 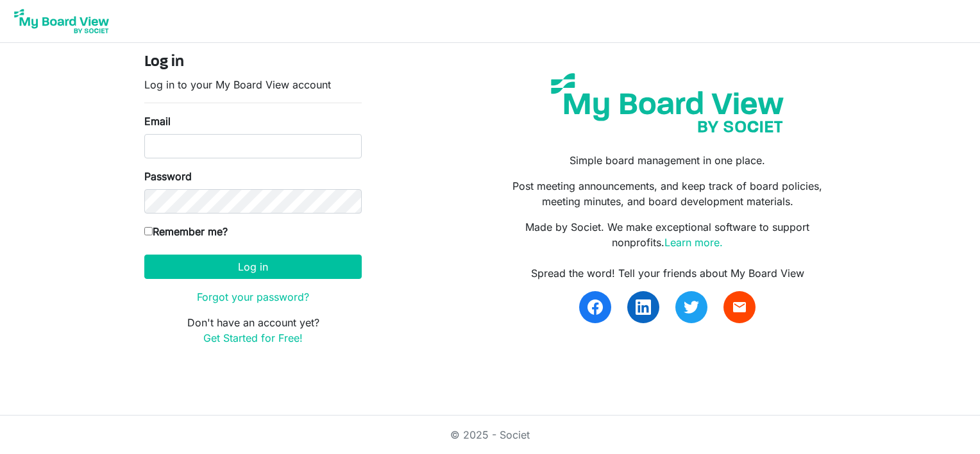 I want to click on img: linkedin.svg, so click(x=643, y=307).